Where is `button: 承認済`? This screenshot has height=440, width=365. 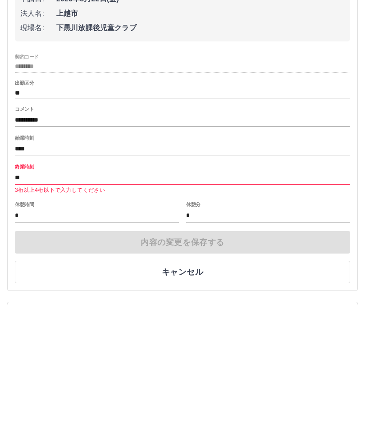 button: 承認済 is located at coordinates (183, 65).